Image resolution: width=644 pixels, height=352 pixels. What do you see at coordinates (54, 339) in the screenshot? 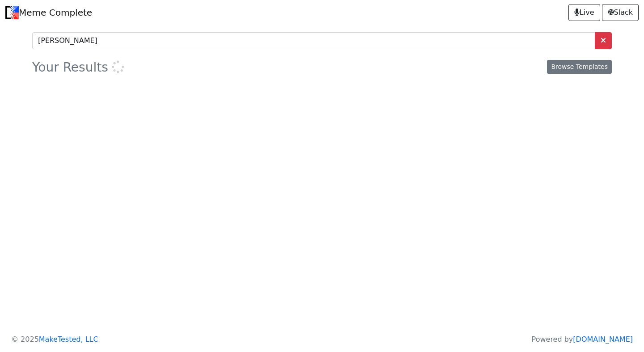
I see `p: © 2025` at bounding box center [54, 339].